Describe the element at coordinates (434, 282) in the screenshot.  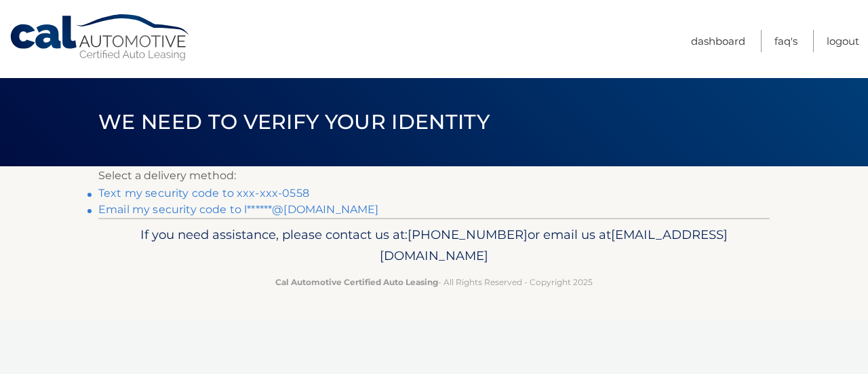
I see `p: - All Rights Reserved - Copyright 2025` at that location.